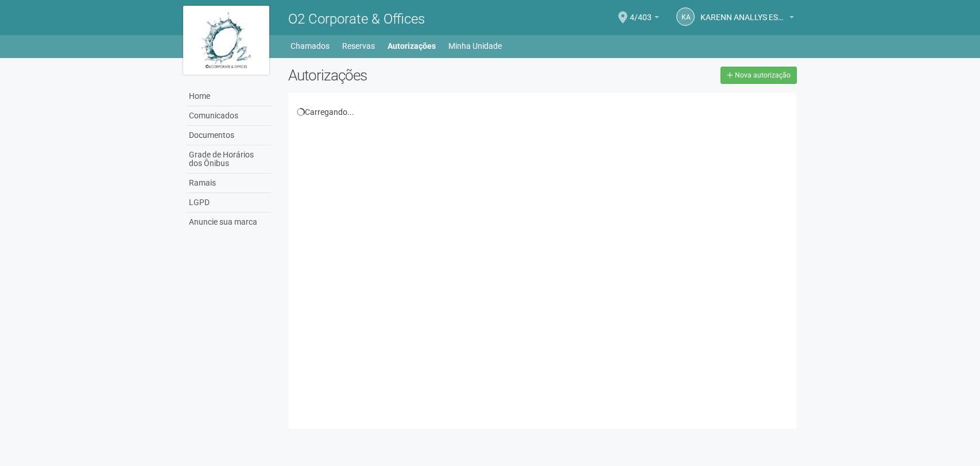 The height and width of the screenshot is (466, 980). What do you see at coordinates (229, 116) in the screenshot?
I see `a: Comunicados` at bounding box center [229, 116].